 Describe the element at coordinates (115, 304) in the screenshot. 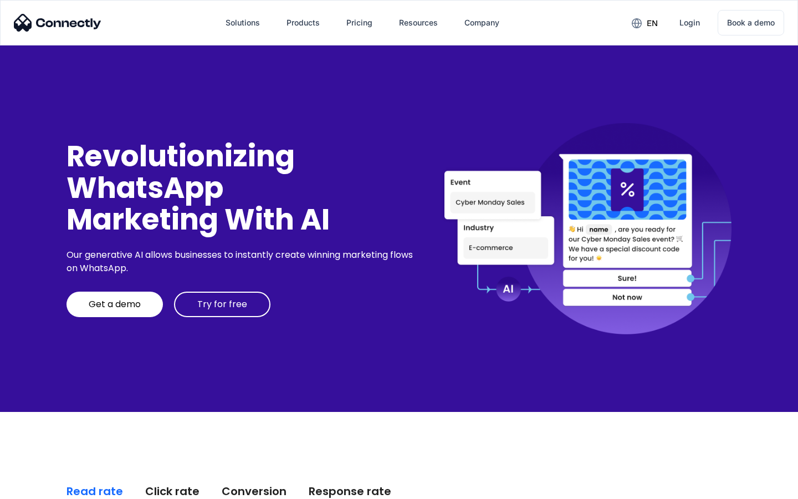

I see `a: Get a demo` at that location.